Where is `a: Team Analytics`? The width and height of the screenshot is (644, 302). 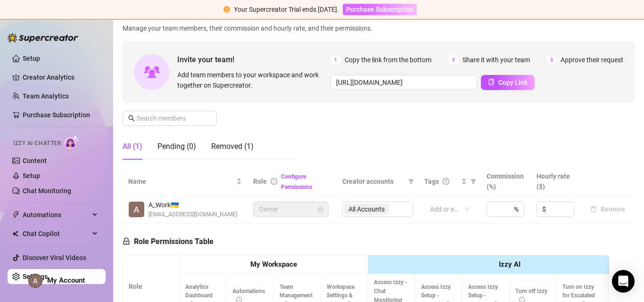
a: Team Analytics is located at coordinates (46, 96).